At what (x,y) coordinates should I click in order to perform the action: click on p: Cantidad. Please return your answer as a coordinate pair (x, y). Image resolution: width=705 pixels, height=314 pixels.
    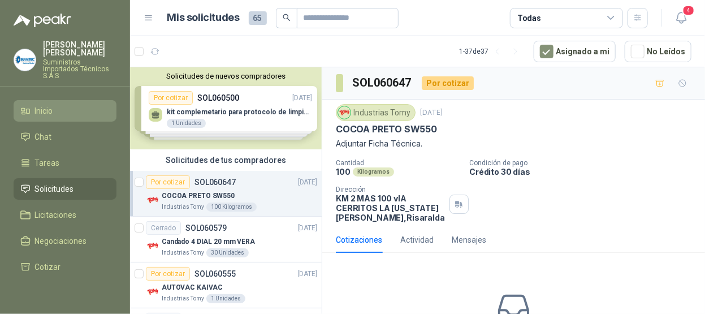
    Looking at the image, I should click on (398, 163).